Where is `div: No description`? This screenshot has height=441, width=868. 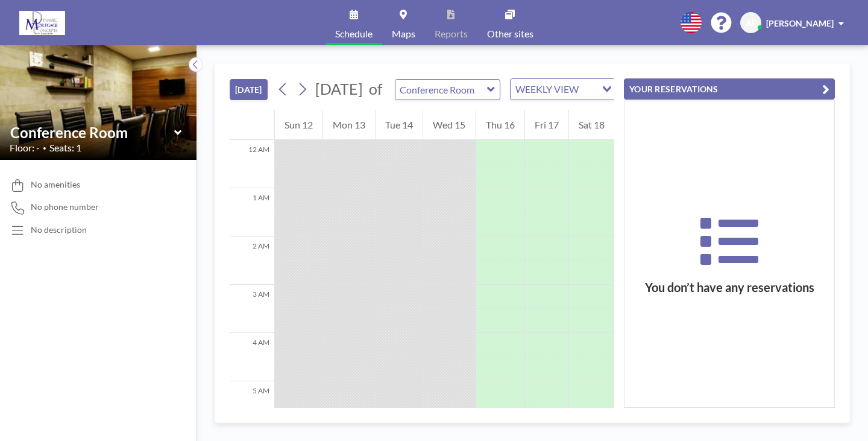 div: No description is located at coordinates (59, 230).